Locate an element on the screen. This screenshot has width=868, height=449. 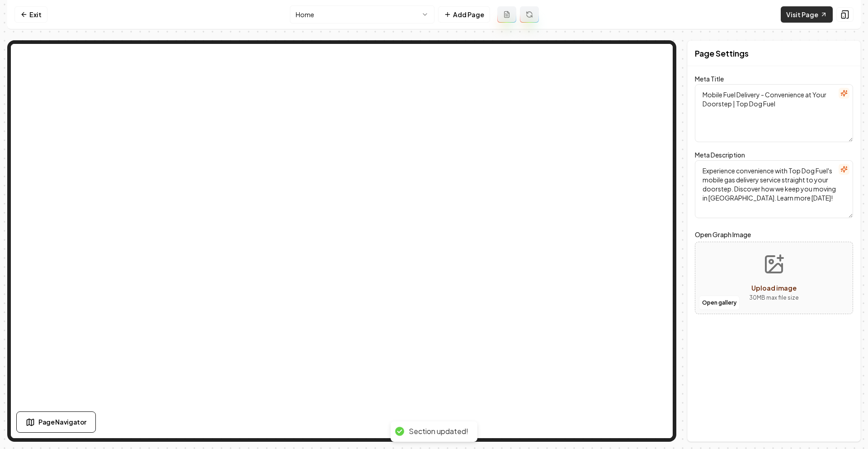
label: Meta Title is located at coordinates (710, 79).